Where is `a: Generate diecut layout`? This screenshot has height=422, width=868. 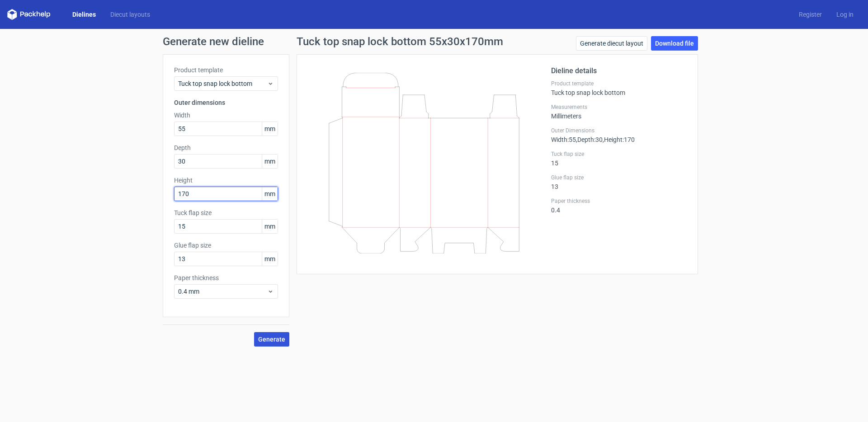 a: Generate diecut layout is located at coordinates (612, 43).